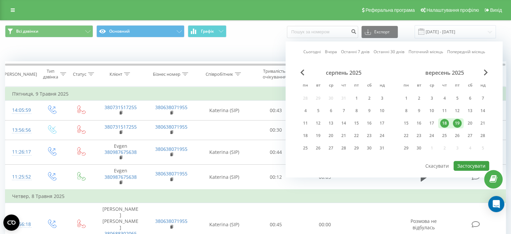  Describe the element at coordinates (472, 165) in the screenshot. I see `button: Застосувати` at that location.